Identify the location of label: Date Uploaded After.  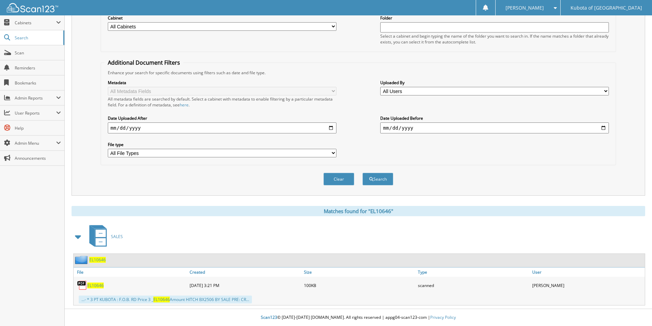
(222, 118).